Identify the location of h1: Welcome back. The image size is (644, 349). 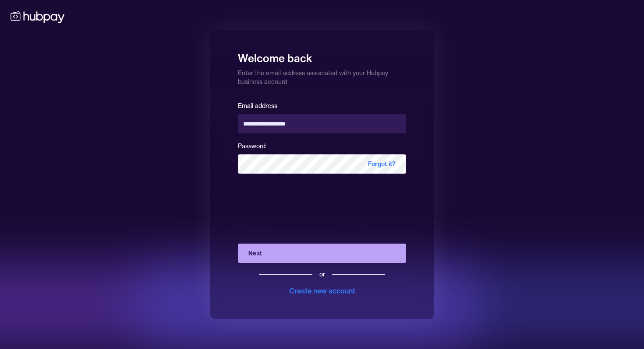
(322, 56).